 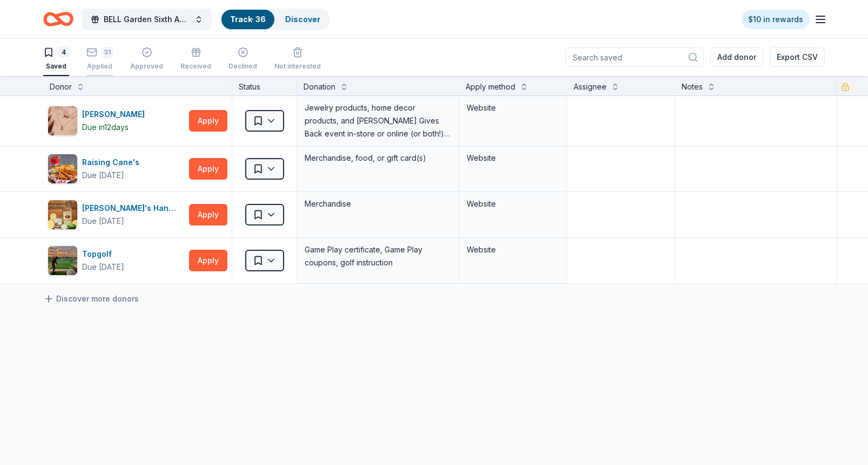 I want to click on button: Received, so click(x=195, y=59).